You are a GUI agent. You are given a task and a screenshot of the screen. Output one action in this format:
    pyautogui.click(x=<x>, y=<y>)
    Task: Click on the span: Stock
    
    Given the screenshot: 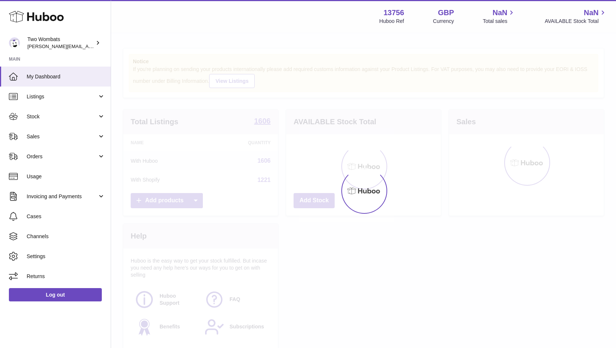 What is the action you would take?
    pyautogui.click(x=62, y=117)
    